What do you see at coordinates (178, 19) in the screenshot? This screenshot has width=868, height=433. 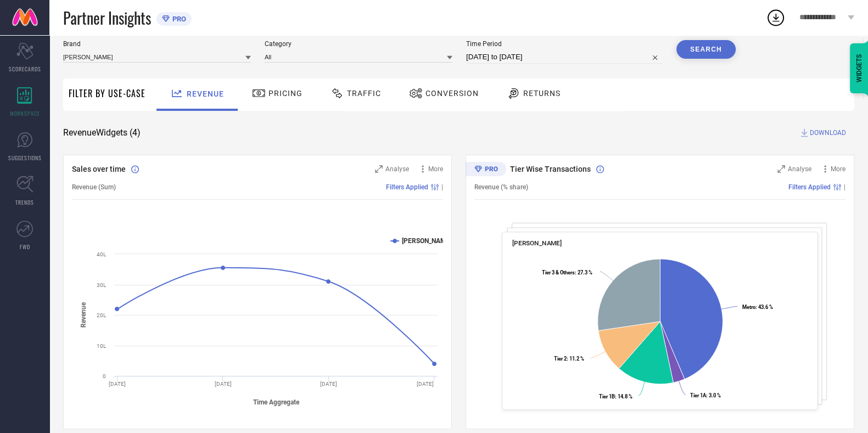 I see `span: PRO` at bounding box center [178, 19].